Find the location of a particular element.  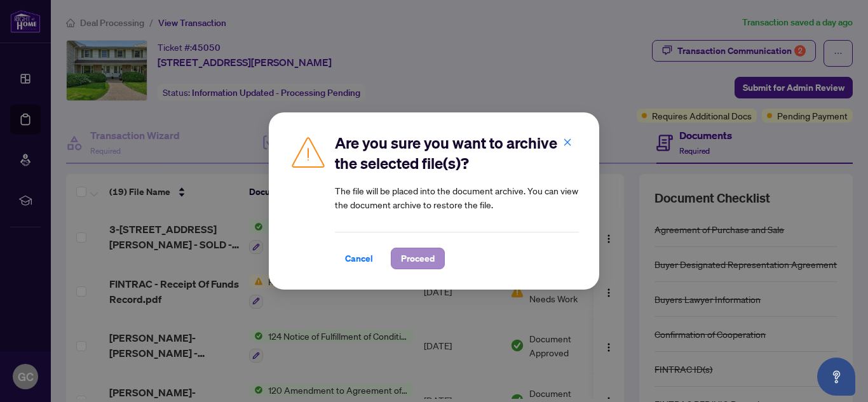

span: close is located at coordinates (568, 142).